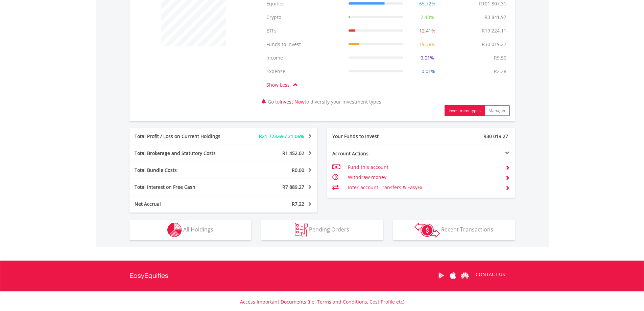 The width and height of the screenshot is (644, 311). Describe the element at coordinates (293, 186) in the screenshot. I see `span: R7 889.27` at that location.